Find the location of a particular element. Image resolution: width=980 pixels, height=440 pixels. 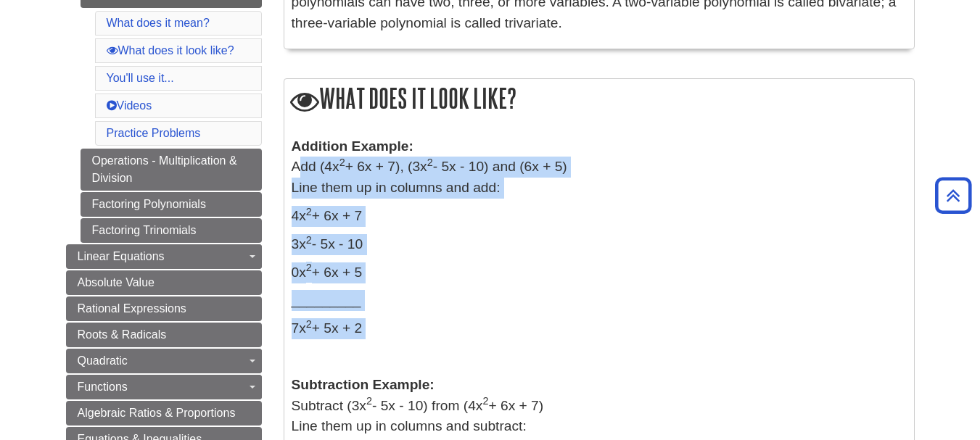

a: What does it mean? is located at coordinates (158, 23).